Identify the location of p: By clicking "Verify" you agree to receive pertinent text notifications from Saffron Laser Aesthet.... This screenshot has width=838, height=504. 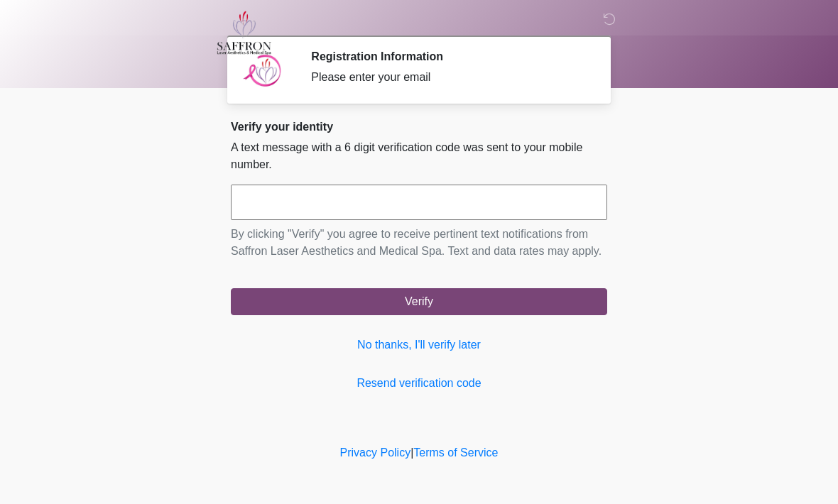
(419, 243).